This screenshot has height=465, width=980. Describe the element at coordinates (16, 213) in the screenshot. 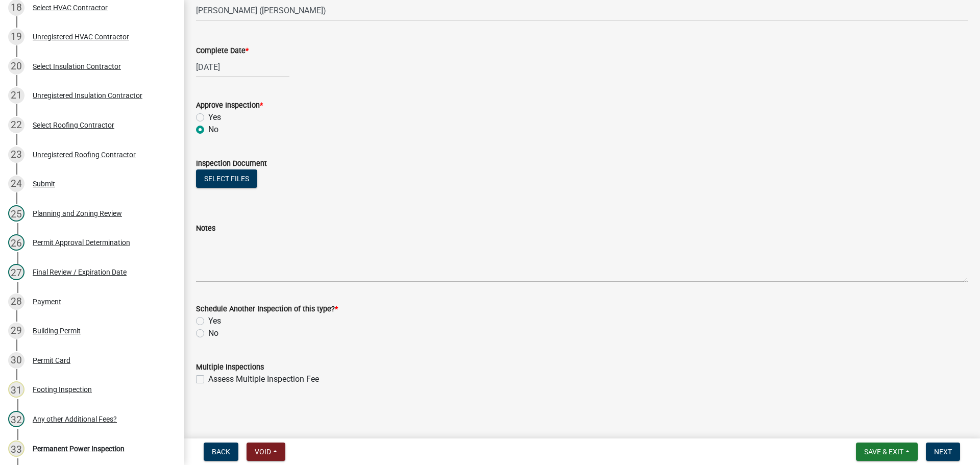

I see `div: 25` at that location.